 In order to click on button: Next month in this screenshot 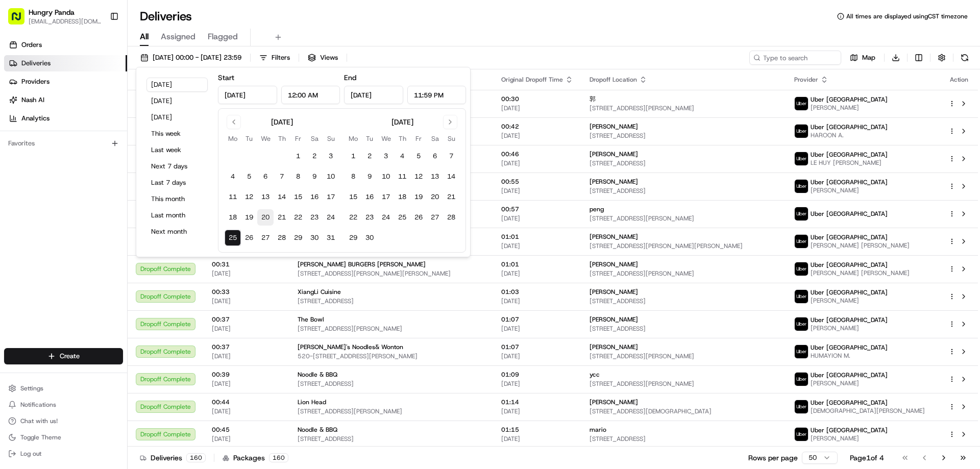, I will do `click(177, 232)`.